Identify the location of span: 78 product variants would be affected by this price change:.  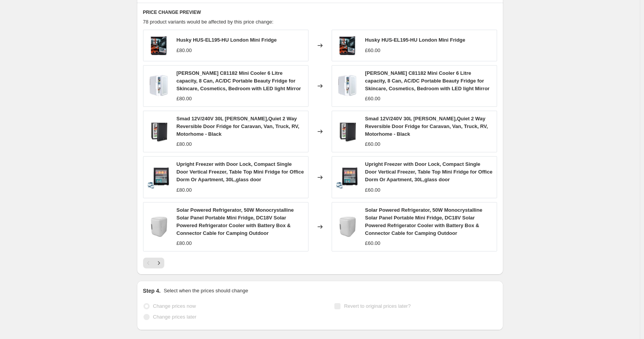
(208, 22).